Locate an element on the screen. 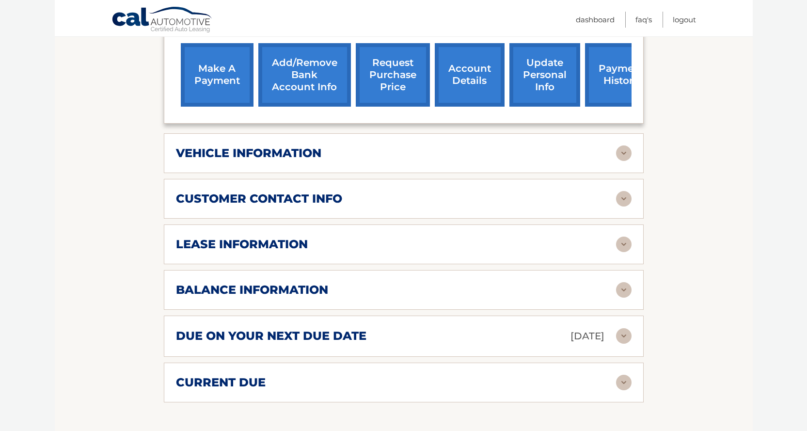 The width and height of the screenshot is (807, 431). h2: customer contact info is located at coordinates (259, 199).